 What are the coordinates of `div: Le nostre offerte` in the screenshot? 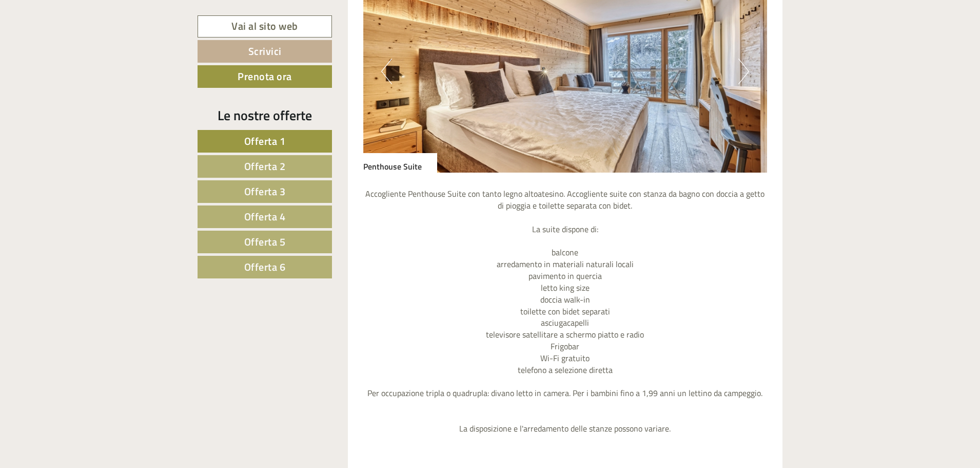 It's located at (265, 115).